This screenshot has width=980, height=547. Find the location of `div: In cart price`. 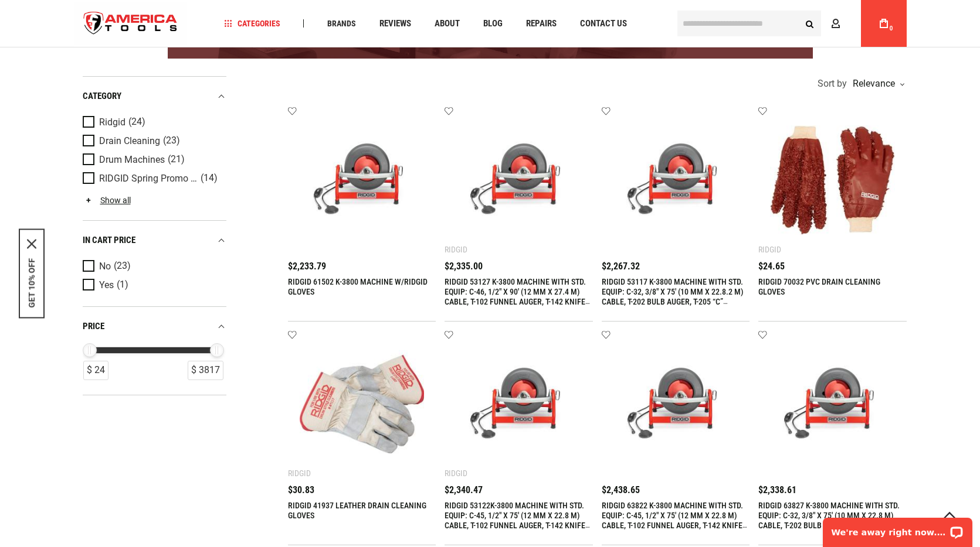

div: In cart price is located at coordinates (154, 240).